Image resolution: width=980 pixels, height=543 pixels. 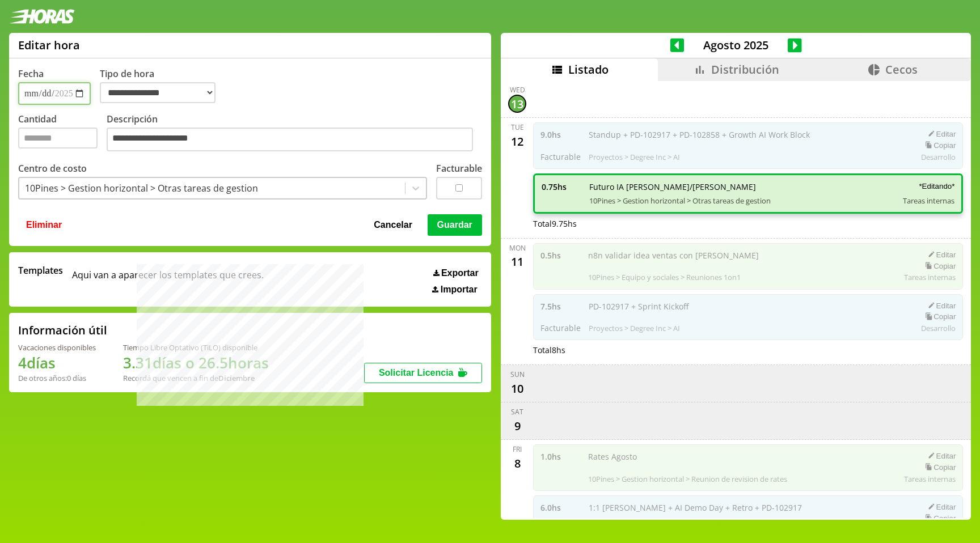 I want to click on div: Recordá que vencen a fin de, so click(x=196, y=378).